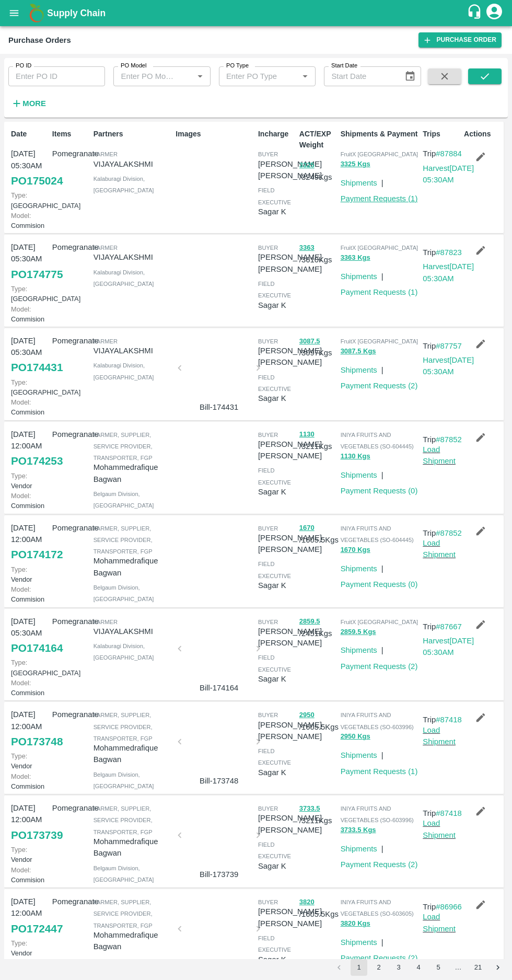 The height and width of the screenshot is (980, 512). Describe the element at coordinates (257, 13) in the screenshot. I see `a: Supply Chain` at that location.